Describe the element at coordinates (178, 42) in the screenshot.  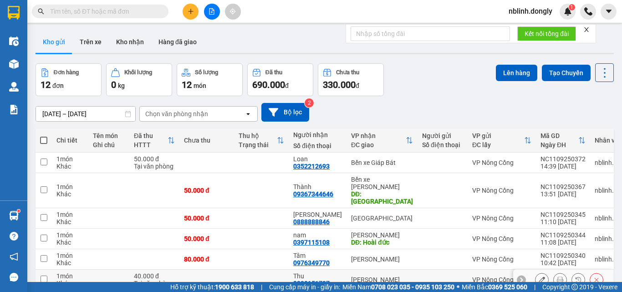
I see `button: Hàng đã giao` at that location.